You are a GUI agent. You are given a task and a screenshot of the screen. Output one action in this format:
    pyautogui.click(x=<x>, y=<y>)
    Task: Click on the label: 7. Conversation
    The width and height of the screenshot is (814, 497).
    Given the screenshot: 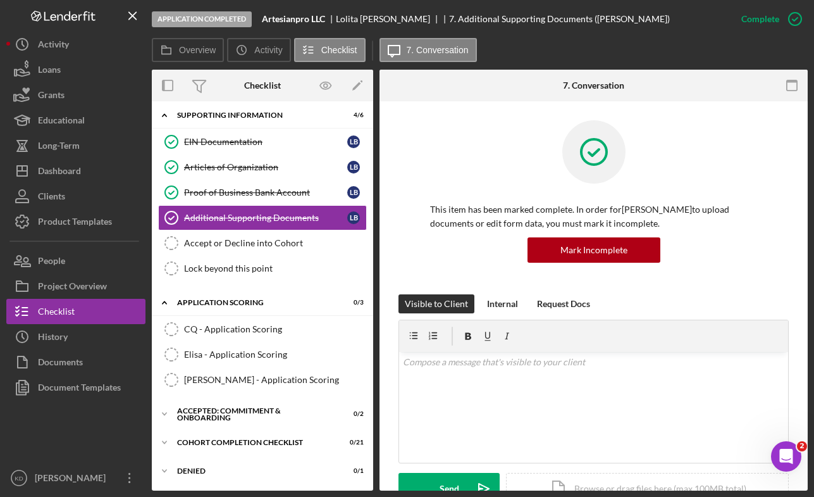 What is the action you would take?
    pyautogui.click(x=438, y=50)
    